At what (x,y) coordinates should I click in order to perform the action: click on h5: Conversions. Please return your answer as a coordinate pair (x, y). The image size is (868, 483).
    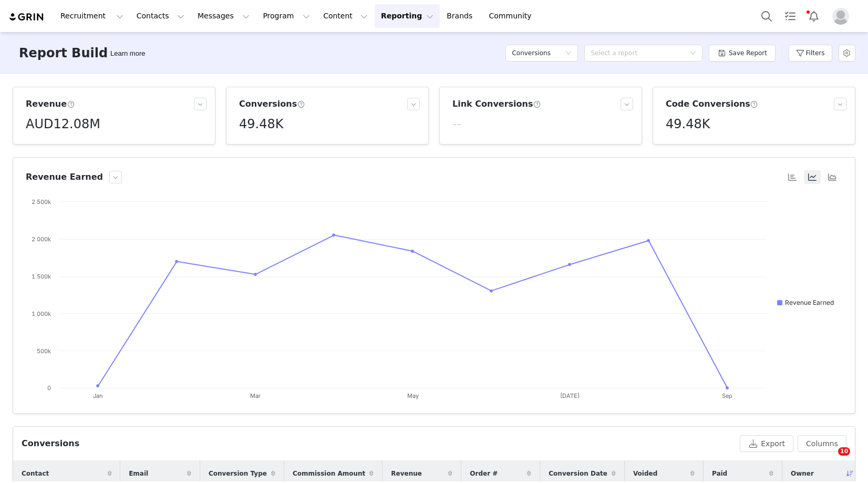
    Looking at the image, I should click on (531, 53).